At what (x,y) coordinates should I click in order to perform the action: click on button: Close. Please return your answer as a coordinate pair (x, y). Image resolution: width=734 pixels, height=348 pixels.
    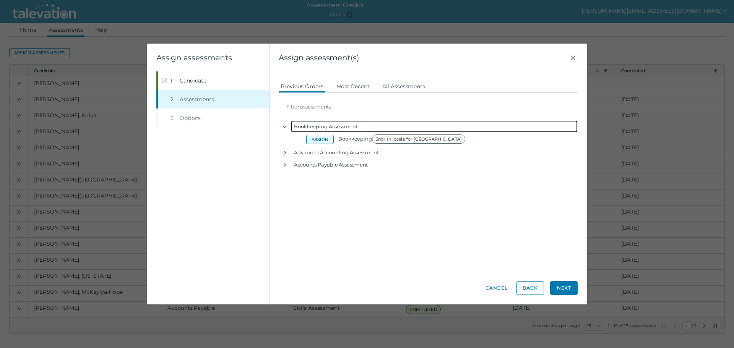
    Looking at the image, I should click on (573, 58).